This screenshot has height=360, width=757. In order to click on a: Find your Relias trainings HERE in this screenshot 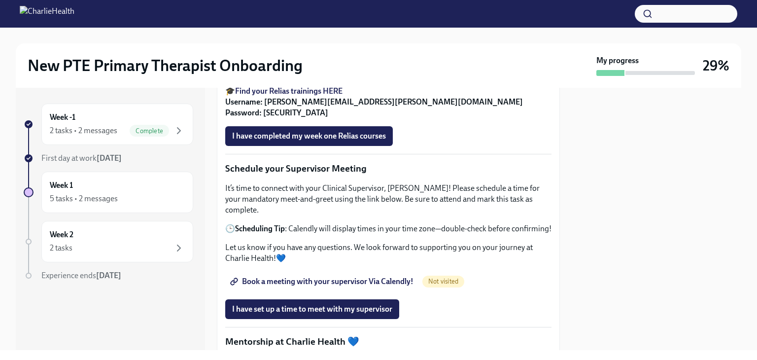, I will do `click(289, 91)`.